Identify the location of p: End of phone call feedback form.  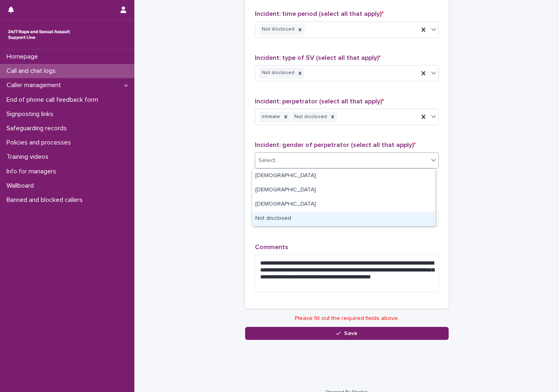
(54, 100).